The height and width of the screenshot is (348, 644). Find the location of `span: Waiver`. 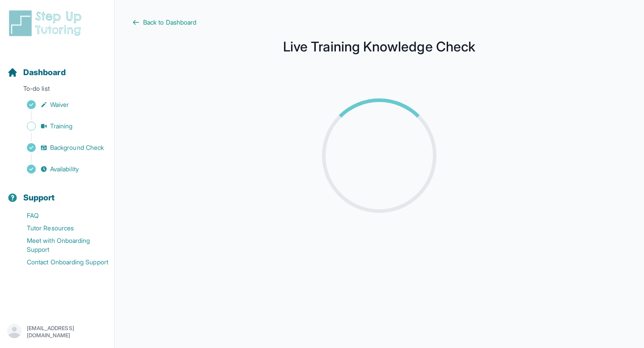

span: Waiver is located at coordinates (59, 105).